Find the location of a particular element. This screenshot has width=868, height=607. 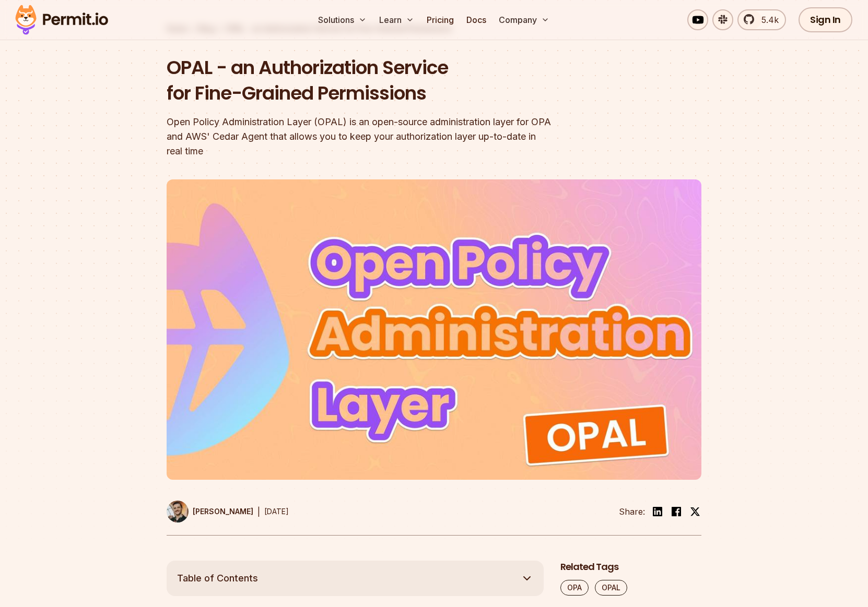

button: Company is located at coordinates (524, 20).